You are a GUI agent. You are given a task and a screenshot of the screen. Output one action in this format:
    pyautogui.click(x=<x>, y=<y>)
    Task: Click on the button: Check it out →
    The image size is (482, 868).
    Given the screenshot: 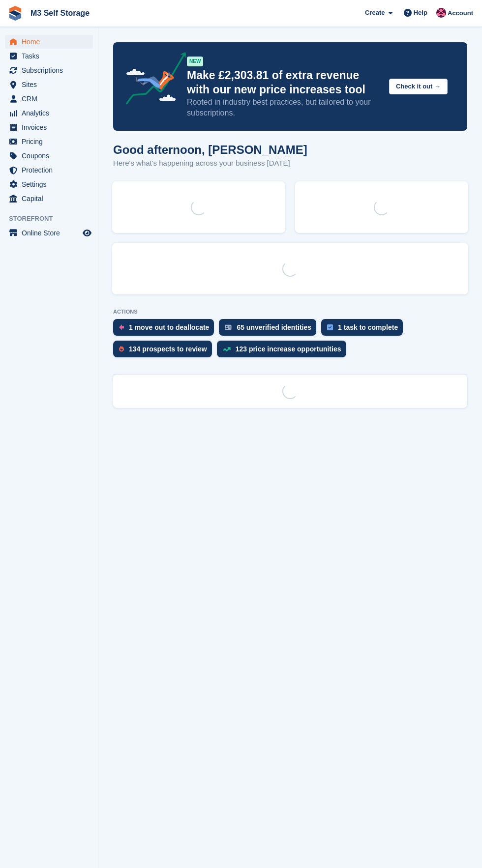 What is the action you would take?
    pyautogui.click(x=418, y=87)
    